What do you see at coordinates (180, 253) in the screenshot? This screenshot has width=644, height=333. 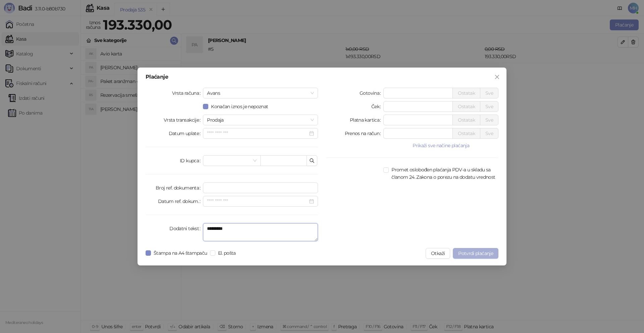 I see `span: Štampa na A4 štampaču` at bounding box center [180, 253].